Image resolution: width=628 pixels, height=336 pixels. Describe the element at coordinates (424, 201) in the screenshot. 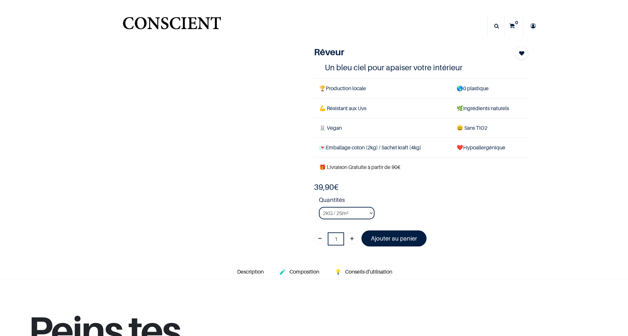

I see `strong: Quantités` at that location.